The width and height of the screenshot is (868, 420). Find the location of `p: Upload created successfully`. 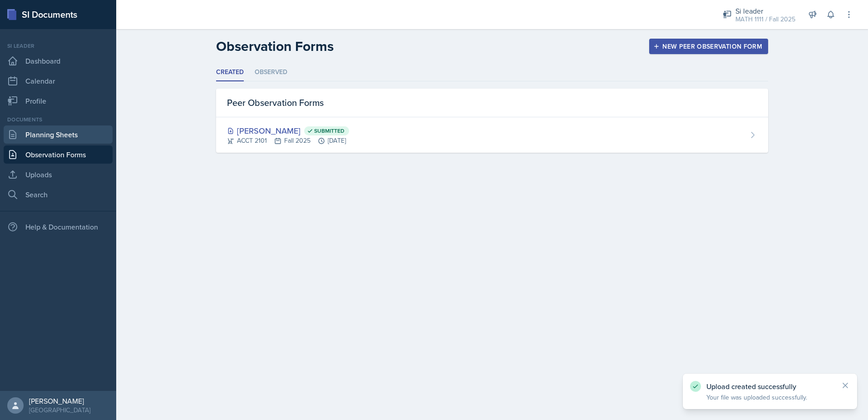

p: Upload created successfully is located at coordinates (770, 386).